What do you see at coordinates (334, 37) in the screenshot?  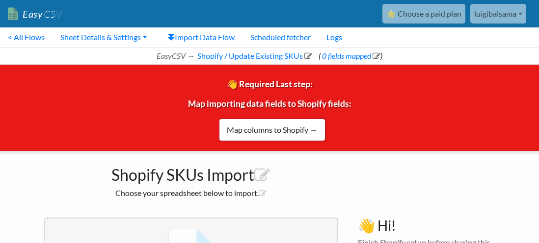 I see `a: Logs` at bounding box center [334, 37].